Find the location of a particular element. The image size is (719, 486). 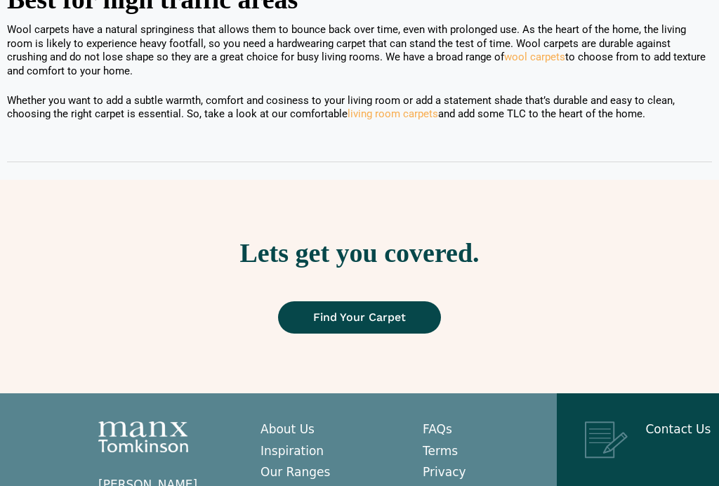

p: Whether you want to add a subtle warmth, comfort and cosiness to your living room or add a statem... is located at coordinates (360, 107).